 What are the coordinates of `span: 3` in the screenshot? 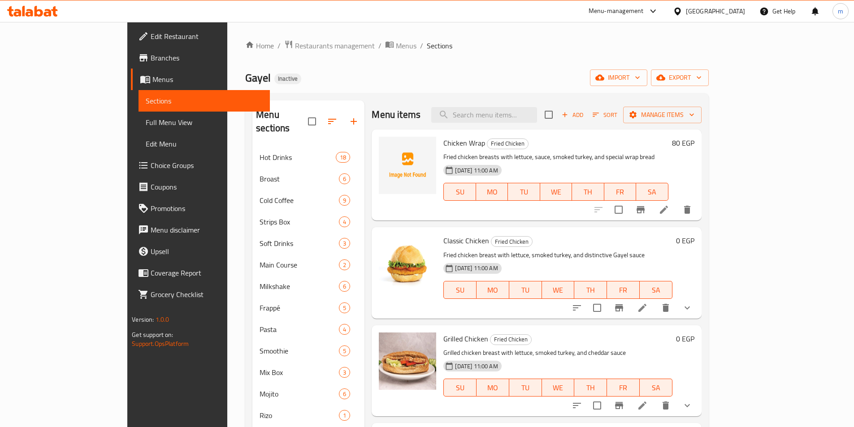 It's located at (344, 373).